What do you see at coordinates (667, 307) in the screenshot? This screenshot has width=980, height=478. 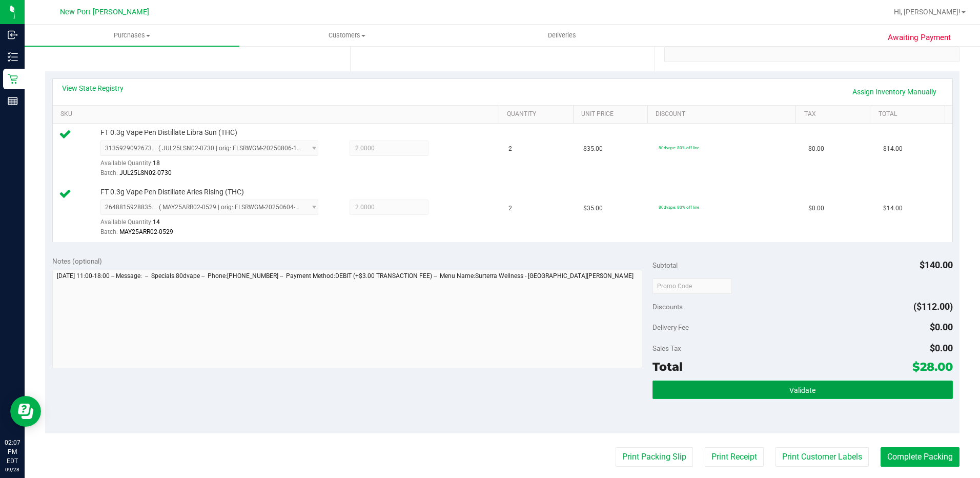 I see `span: Discounts` at bounding box center [667, 307].